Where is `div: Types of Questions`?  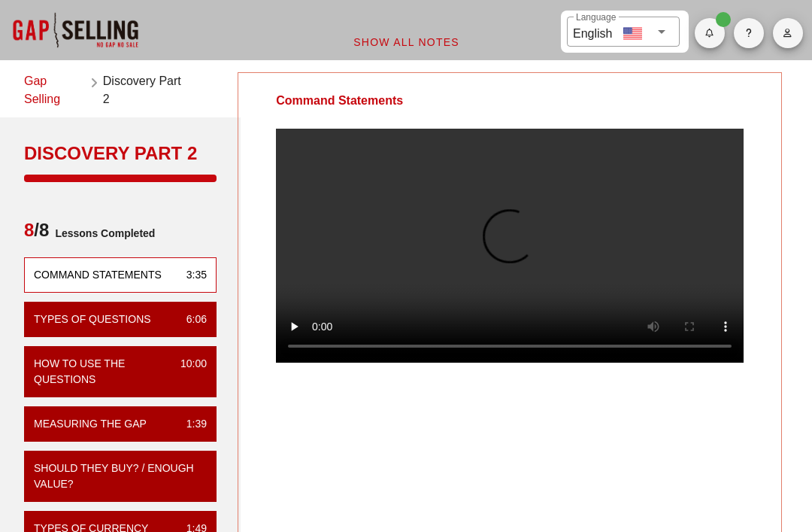
div: Types of Questions is located at coordinates (92, 319).